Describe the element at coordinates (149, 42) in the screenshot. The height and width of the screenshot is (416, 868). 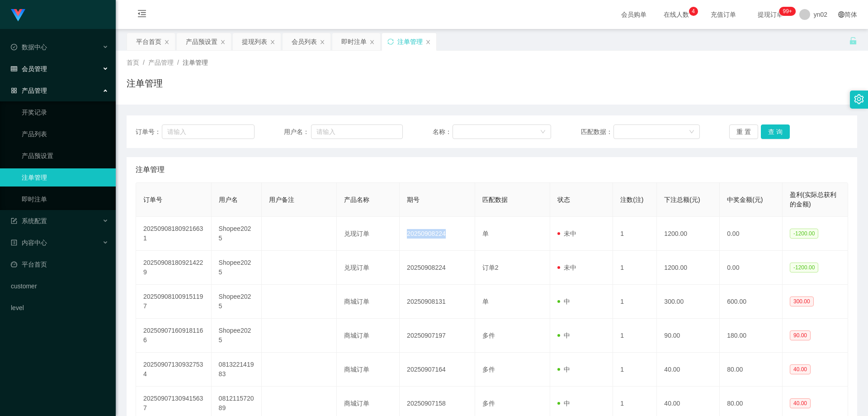
I see `div: 平台首页` at that location.